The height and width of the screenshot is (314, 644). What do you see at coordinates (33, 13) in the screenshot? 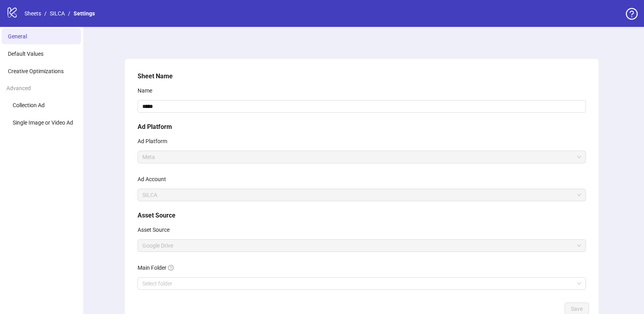
I see `a: Sheets` at bounding box center [33, 13].